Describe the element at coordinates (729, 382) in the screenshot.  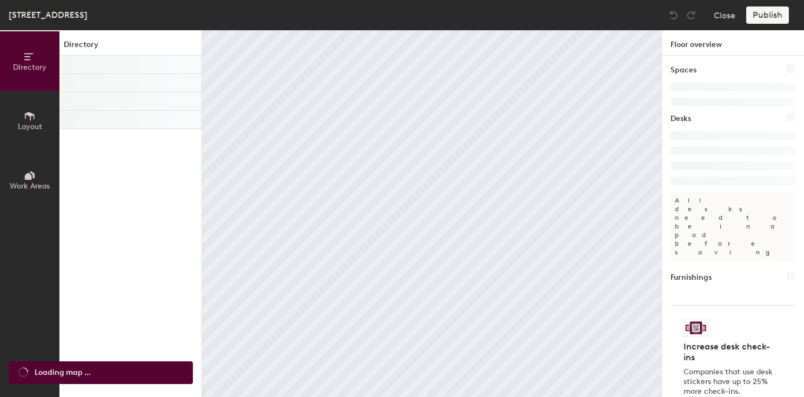
I see `p: Companies that use desk stickers have up to 25% more check-ins.` at that location.